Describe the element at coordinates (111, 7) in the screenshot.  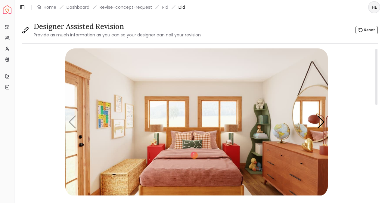
I see `nav: breadcrumb` at that location.